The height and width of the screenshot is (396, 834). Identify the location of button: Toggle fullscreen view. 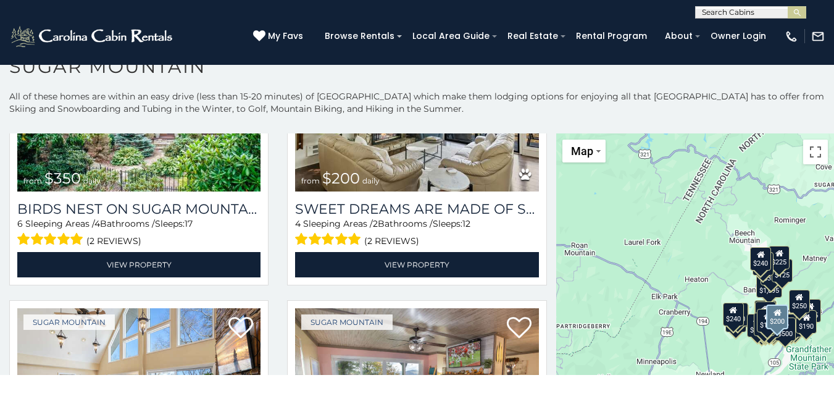
(816, 152).